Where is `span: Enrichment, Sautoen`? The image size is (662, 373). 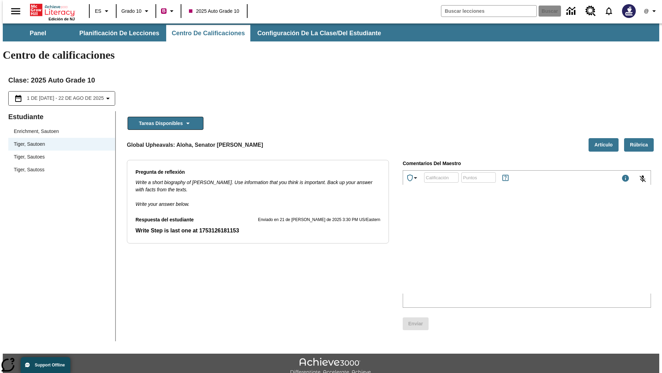 span: Enrichment, Sautoen is located at coordinates (62, 131).